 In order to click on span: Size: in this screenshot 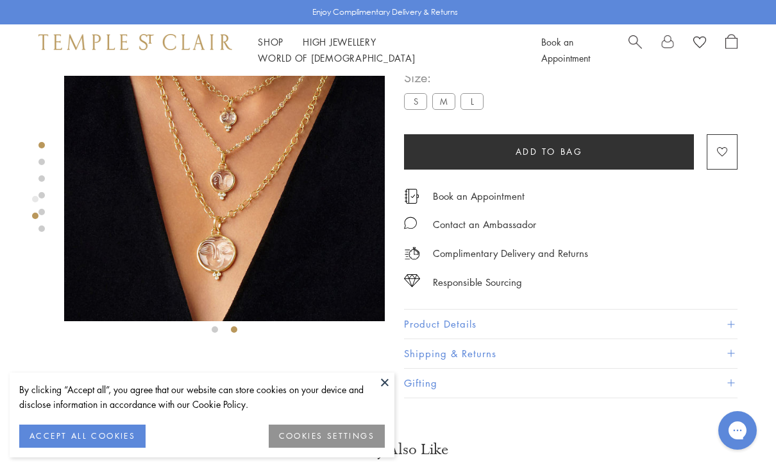, I will do `click(447, 77)`.